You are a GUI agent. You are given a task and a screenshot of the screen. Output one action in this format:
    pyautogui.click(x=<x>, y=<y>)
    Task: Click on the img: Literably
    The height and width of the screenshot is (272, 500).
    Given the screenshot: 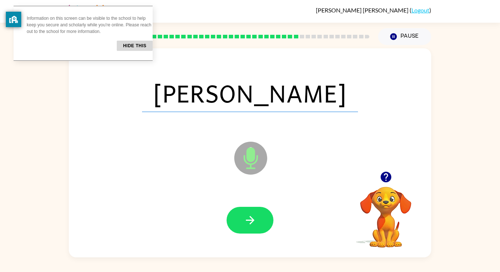 What is the action you would take?
    pyautogui.click(x=89, y=11)
    